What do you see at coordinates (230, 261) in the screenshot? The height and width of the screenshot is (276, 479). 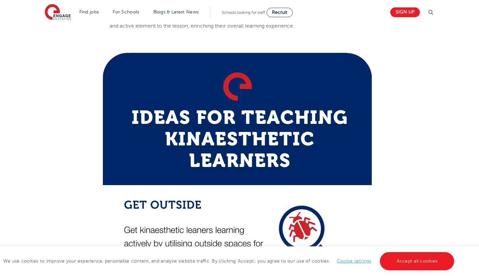 I see `span: We use cookies to improve your experience, personalise content, and analyse website traffic. By c...` at bounding box center [230, 261].